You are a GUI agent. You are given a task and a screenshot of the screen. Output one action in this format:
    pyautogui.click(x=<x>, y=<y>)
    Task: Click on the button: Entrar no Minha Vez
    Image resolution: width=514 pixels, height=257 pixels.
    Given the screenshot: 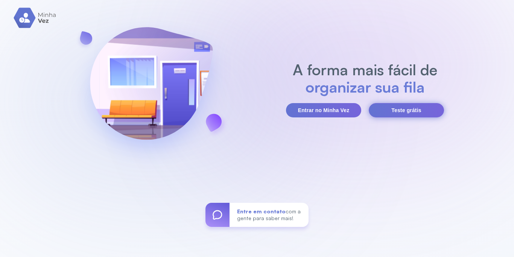 What is the action you would take?
    pyautogui.click(x=323, y=110)
    